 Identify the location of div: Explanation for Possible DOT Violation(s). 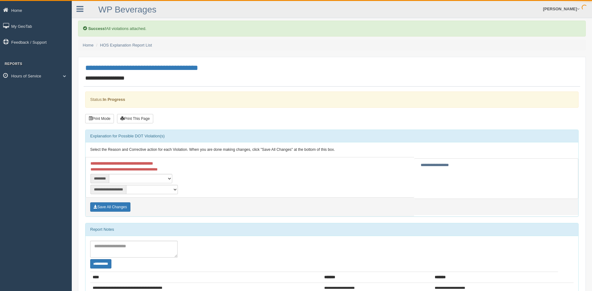
(332, 136).